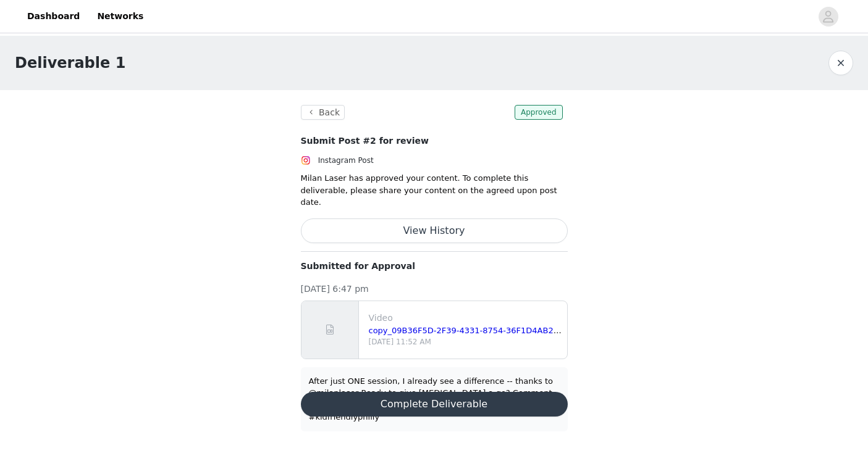 The width and height of the screenshot is (868, 469). I want to click on span: Approved, so click(539, 112).